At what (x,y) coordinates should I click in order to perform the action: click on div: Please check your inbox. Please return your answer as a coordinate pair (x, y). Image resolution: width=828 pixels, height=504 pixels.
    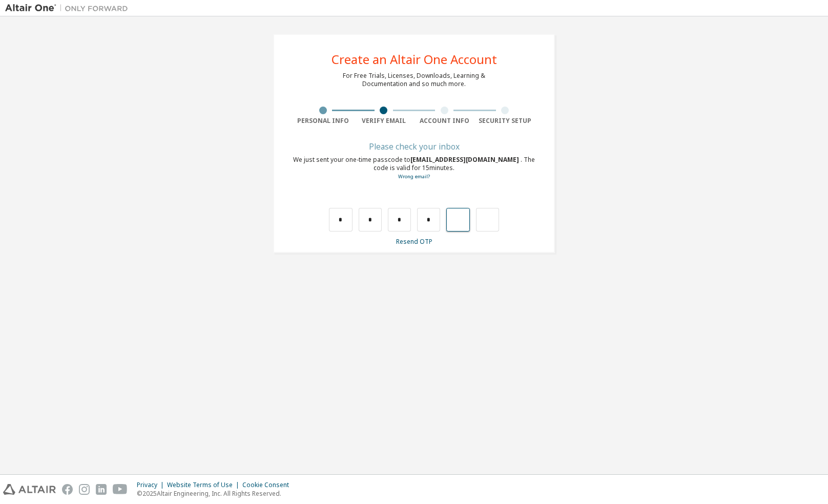
    Looking at the image, I should click on (414, 147).